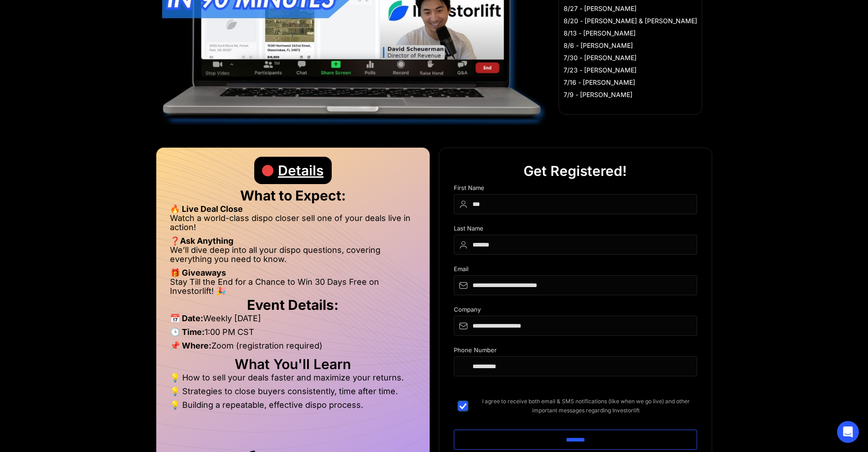 This screenshot has height=452, width=868. What do you see at coordinates (293, 405) in the screenshot?
I see `li: 💡 Building a repeatable, effective dispo process.` at bounding box center [293, 405].